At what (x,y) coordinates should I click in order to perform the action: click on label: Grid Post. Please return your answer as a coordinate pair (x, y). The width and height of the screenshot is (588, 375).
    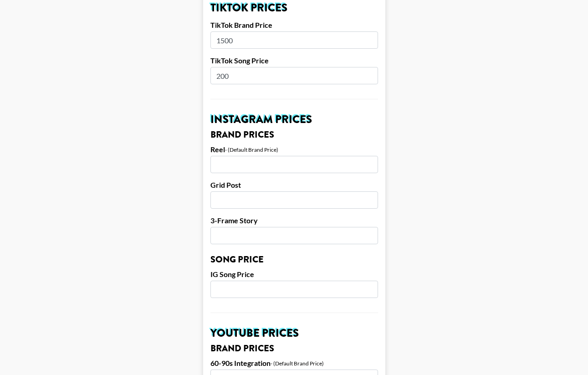
    Looking at the image, I should click on (294, 185).